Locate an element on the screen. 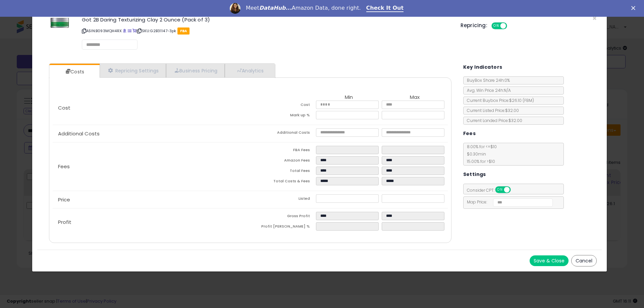 The image size is (644, 308). img: 31v3K41u4US._SL60_.jpg is located at coordinates (60, 23).